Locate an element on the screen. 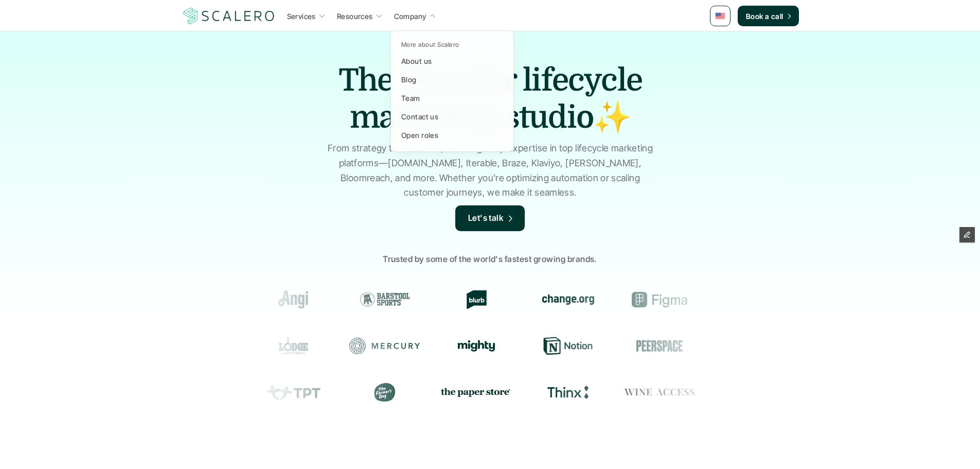 This screenshot has width=980, height=469. img: Scalero company logo is located at coordinates (229, 16).